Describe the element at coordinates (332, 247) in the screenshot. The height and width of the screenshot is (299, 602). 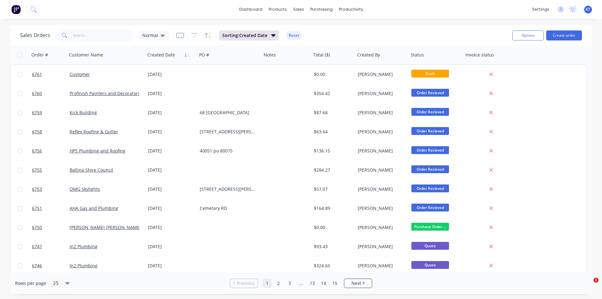
I see `div: $93.43` at that location.